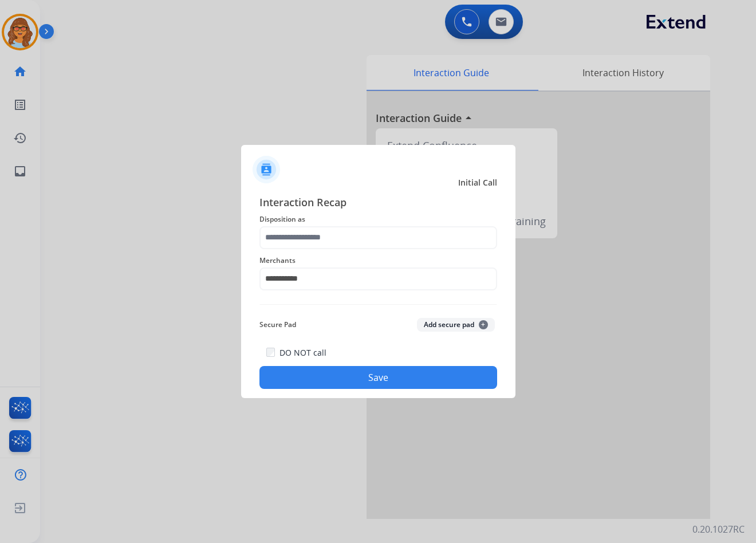 Image resolution: width=756 pixels, height=543 pixels. I want to click on button: Save, so click(378, 377).